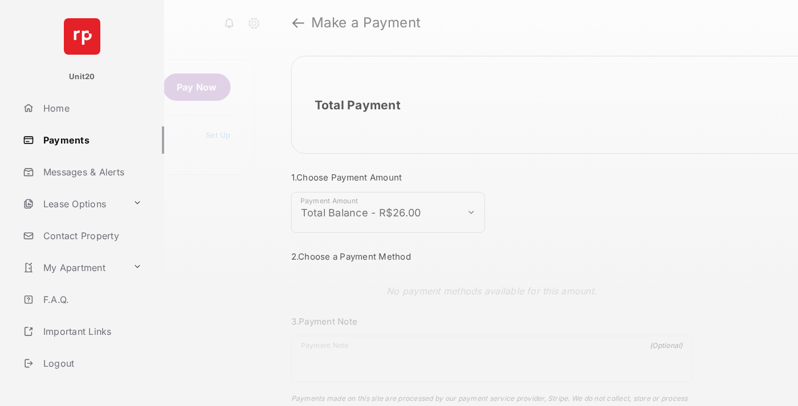  Describe the element at coordinates (82, 332) in the screenshot. I see `a: Important Links` at that location.